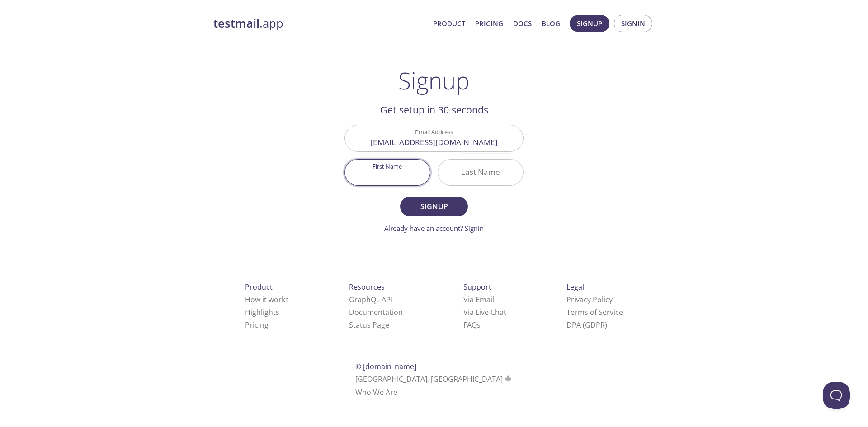 The image size is (868, 427). Describe the element at coordinates (371, 299) in the screenshot. I see `a: GraphQL API` at that location.